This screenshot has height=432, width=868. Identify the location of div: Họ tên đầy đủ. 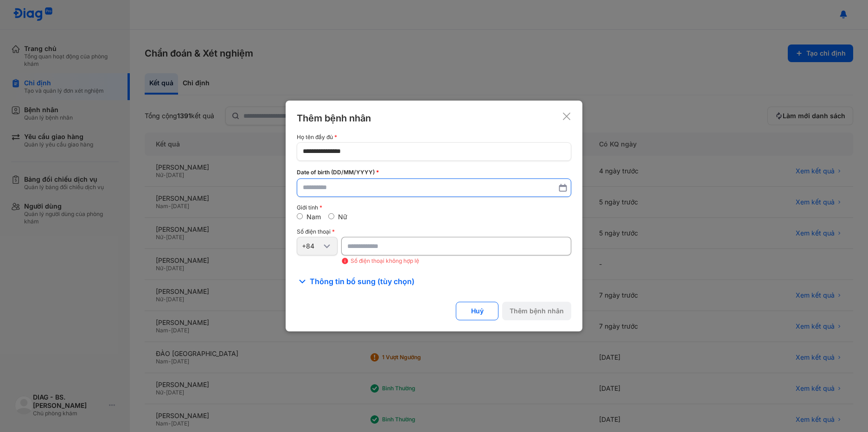
(434, 137).